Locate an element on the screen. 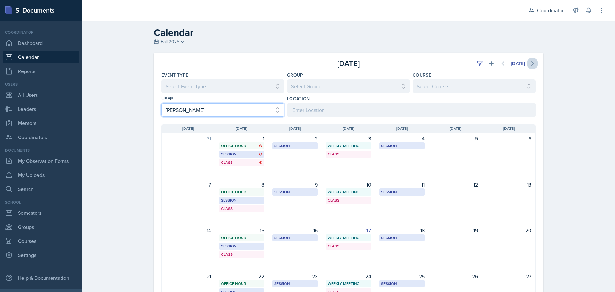 The image size is (615, 292). a: Leaders is located at coordinates (41, 109).